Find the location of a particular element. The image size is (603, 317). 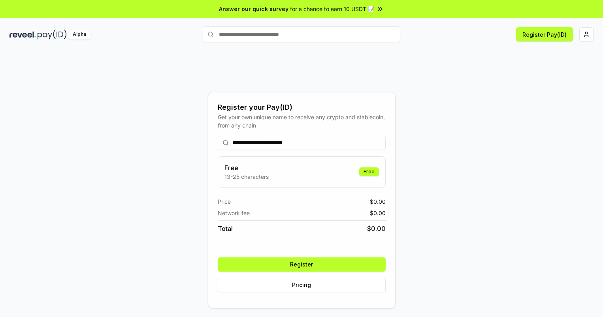

button: Register Pay(ID) is located at coordinates (544, 34).